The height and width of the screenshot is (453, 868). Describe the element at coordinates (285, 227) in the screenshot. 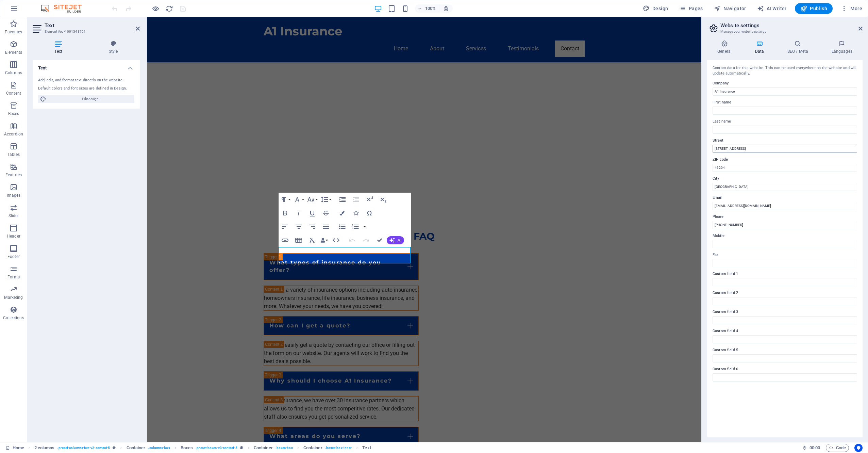

I see `button: Align Left` at that location.